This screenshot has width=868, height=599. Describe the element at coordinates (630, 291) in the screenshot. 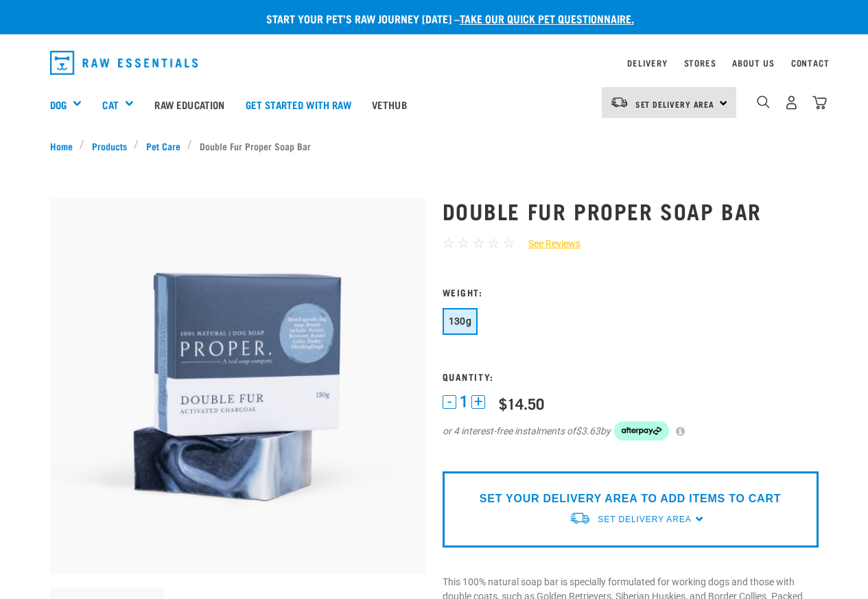

I see `h3: Weight:` at that location.